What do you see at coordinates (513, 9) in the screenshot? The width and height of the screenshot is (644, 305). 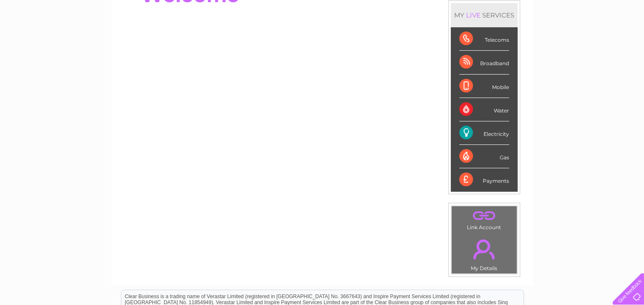 I see `span: 0333 014 3131` at bounding box center [513, 9].